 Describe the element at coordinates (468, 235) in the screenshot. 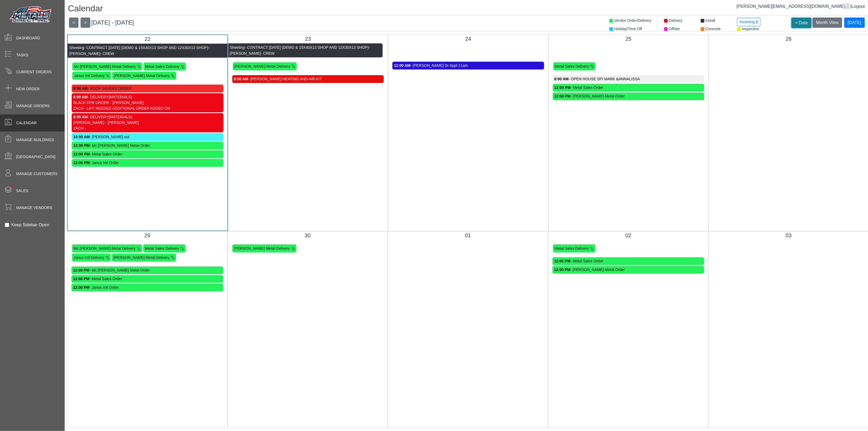

I see `div: 01` at that location.